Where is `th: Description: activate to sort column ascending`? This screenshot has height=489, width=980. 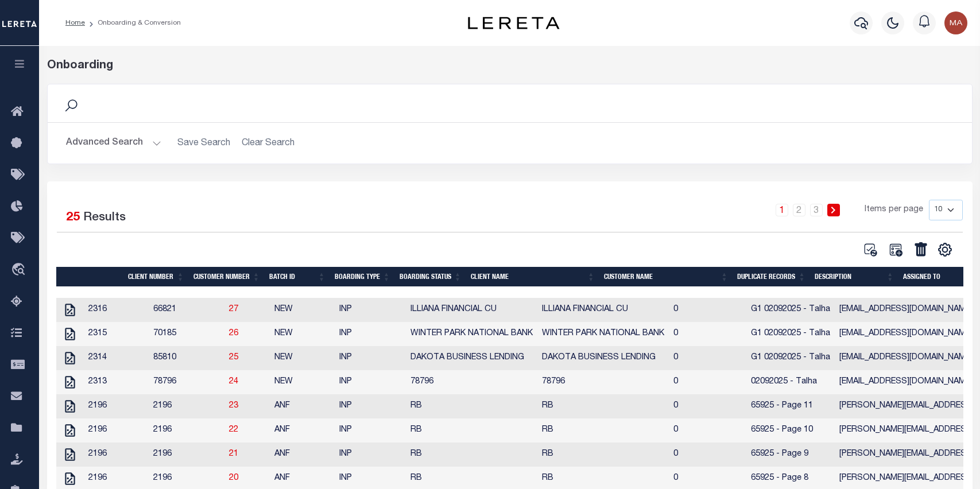
th: Description: activate to sort column ascending is located at coordinates (855, 276).